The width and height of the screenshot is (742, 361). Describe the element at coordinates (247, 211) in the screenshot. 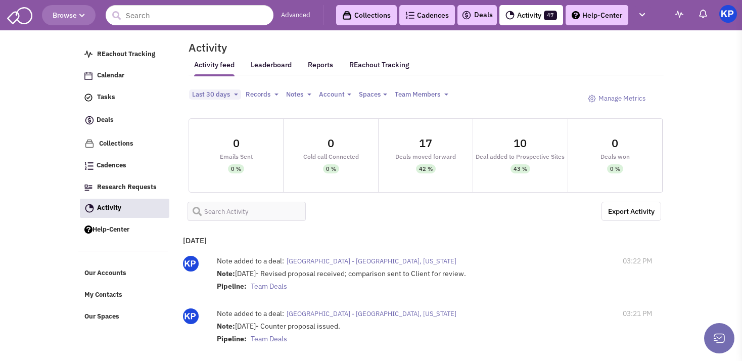

I see `input: Search Activity` at that location.